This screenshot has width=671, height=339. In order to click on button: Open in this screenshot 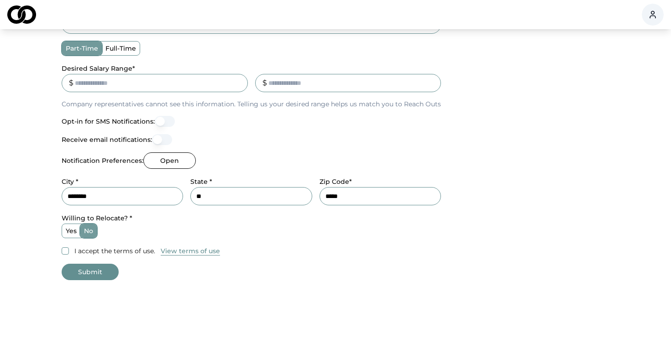, I will do `click(169, 161)`.